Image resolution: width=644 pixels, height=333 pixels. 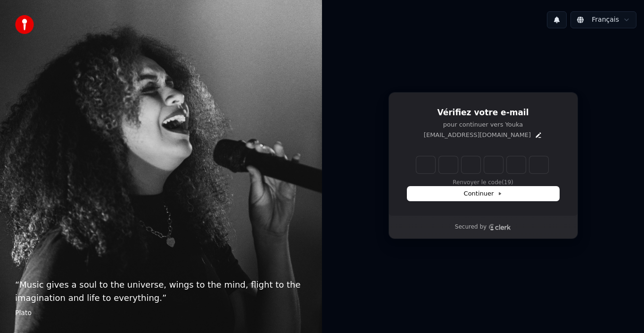 I want to click on a: Clerk logo, so click(x=499, y=227).